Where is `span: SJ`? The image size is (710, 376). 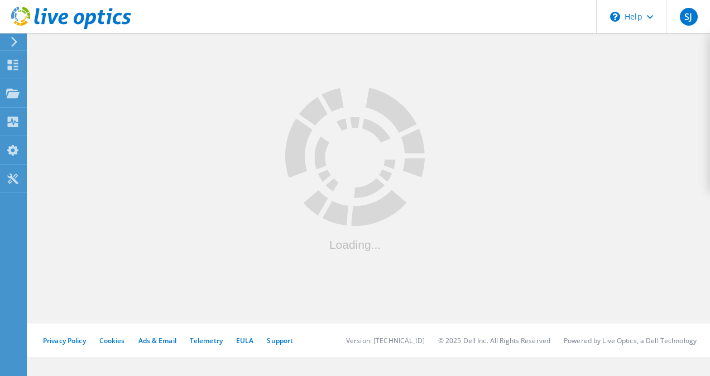 span: SJ is located at coordinates (688, 17).